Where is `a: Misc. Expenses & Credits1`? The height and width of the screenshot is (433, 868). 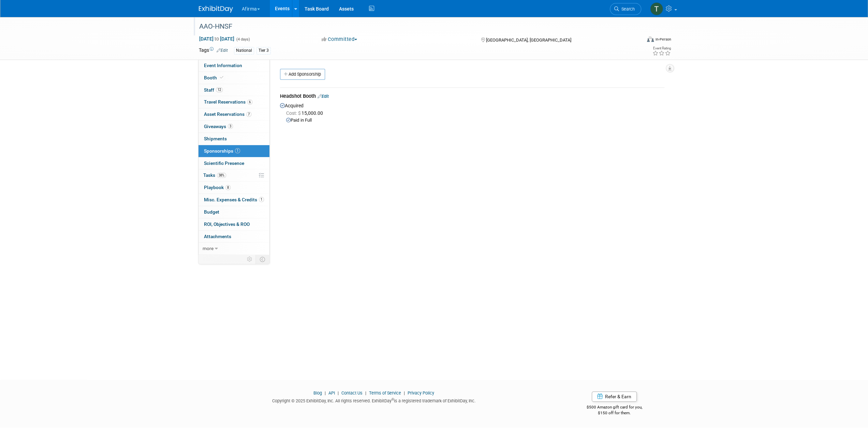 a: Misc. Expenses & Credits1 is located at coordinates (234, 200).